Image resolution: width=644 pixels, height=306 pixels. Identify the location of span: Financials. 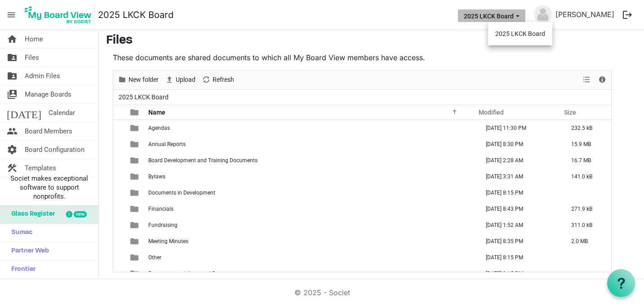
(161, 209).